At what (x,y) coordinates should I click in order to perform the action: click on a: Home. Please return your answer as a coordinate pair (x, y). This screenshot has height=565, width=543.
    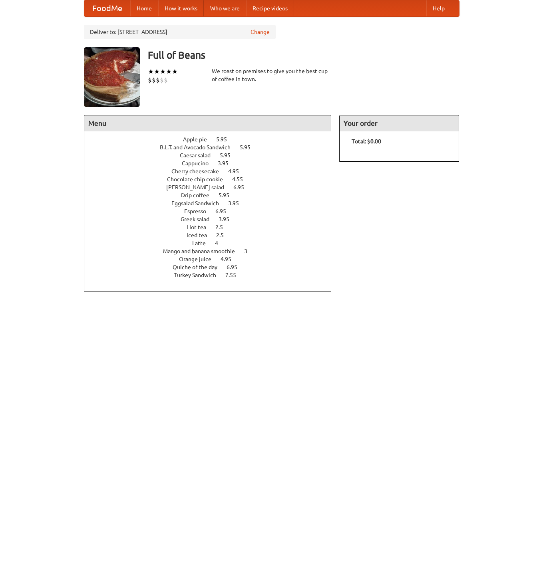
    Looking at the image, I should click on (144, 8).